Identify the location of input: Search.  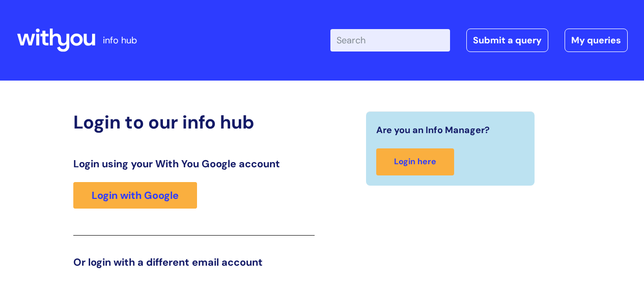
(390, 40).